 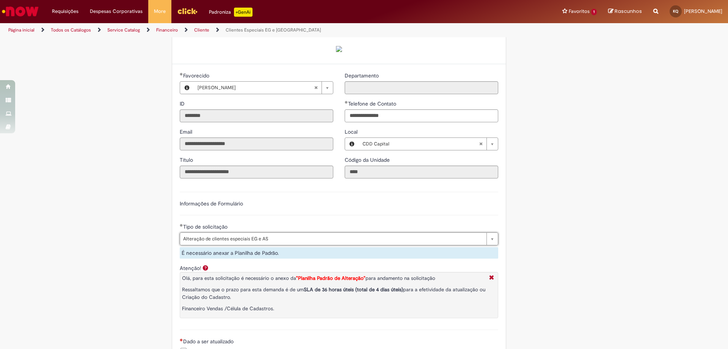 What do you see at coordinates (187, 132) in the screenshot?
I see `label: Somente leitura - Email` at bounding box center [187, 132].